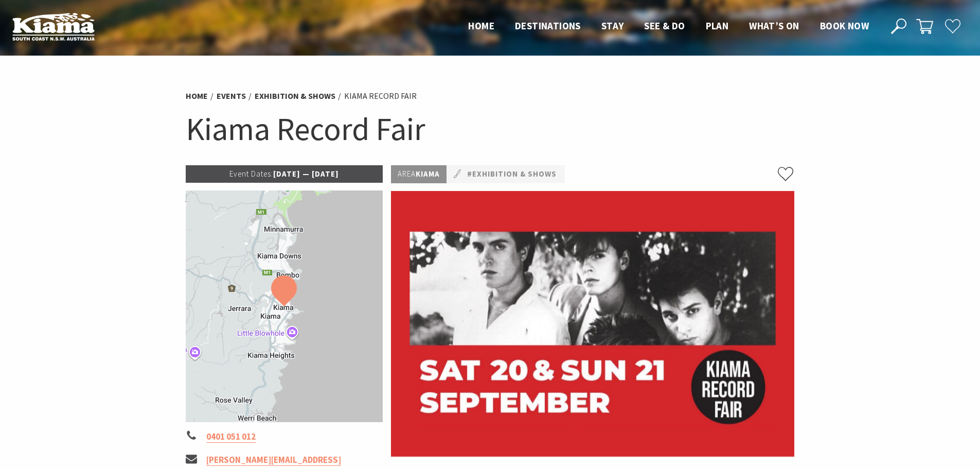  Describe the element at coordinates (717, 26) in the screenshot. I see `span: Plan` at that location.